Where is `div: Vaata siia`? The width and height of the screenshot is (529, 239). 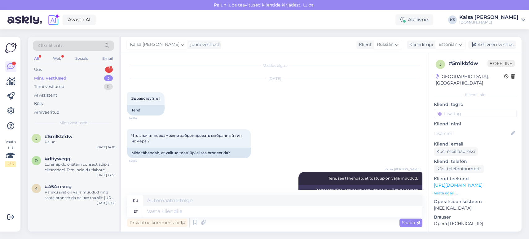 div: Vaata siia is located at coordinates (11, 153).